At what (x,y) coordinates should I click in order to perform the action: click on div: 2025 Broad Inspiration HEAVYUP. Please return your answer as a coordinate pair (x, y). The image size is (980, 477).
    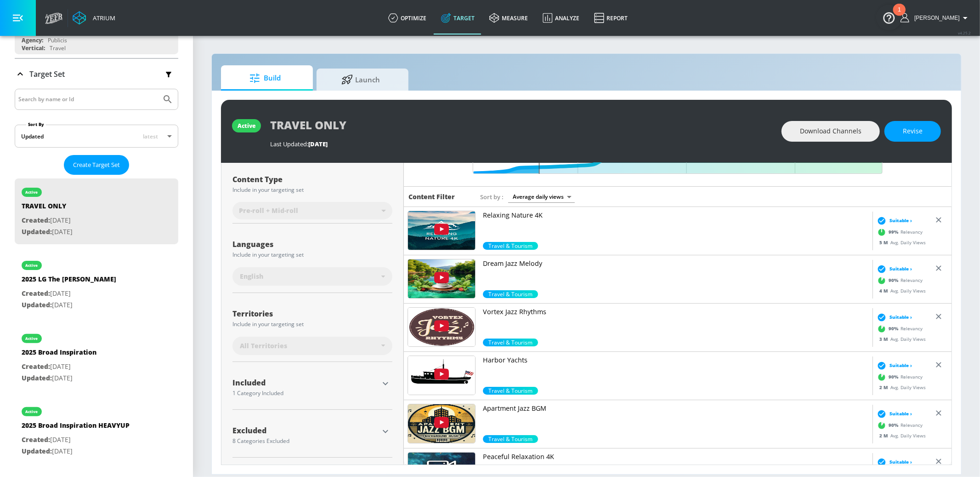
    Looking at the image, I should click on (76, 427).